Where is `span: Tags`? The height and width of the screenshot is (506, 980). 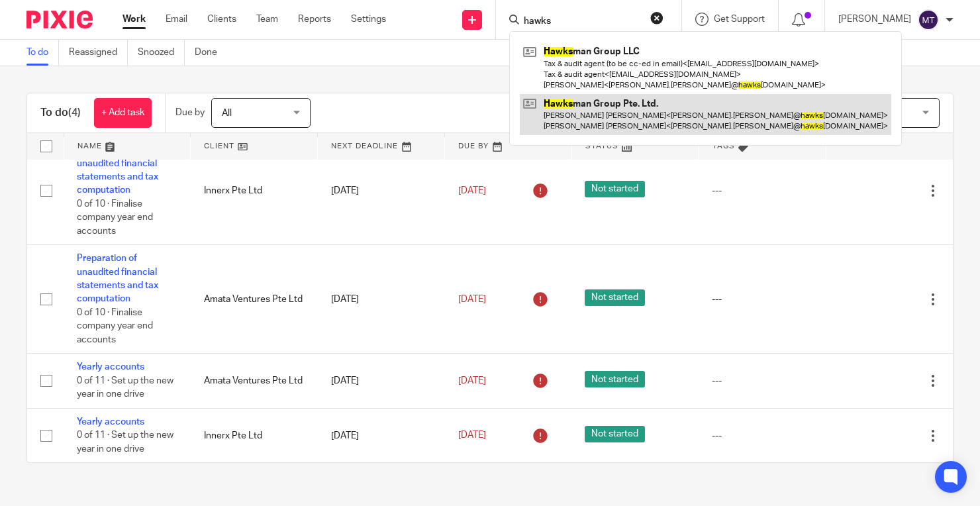
span: Tags is located at coordinates (724, 145).